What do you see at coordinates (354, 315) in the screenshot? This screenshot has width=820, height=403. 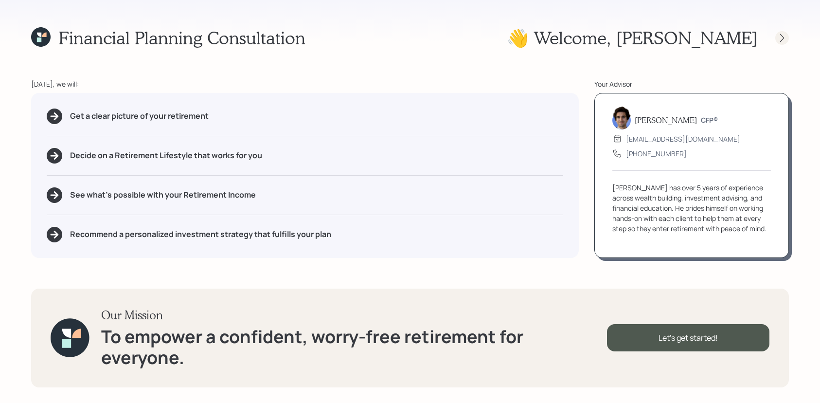 I see `h3: Our Mission` at bounding box center [354, 315].